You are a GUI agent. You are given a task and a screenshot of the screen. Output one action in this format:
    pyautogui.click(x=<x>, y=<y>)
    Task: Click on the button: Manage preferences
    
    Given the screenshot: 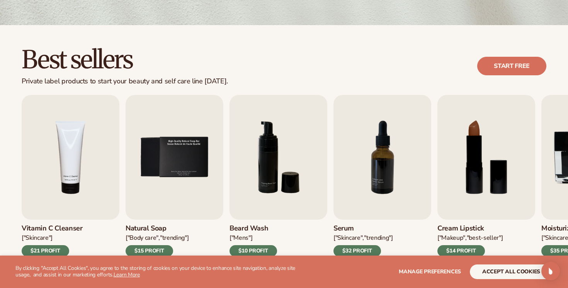 What is the action you would take?
    pyautogui.click(x=430, y=272)
    